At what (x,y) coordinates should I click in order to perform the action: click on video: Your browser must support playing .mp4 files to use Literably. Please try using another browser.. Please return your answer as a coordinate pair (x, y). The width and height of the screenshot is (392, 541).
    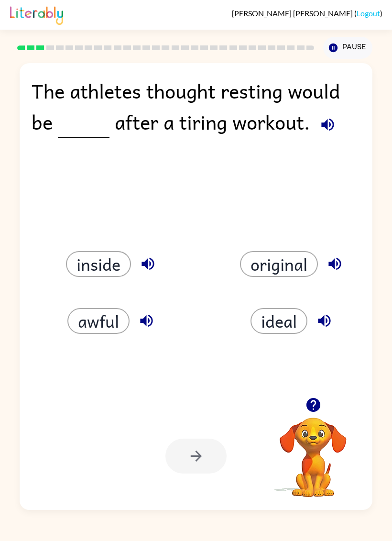
    Looking at the image, I should click on (313, 451).